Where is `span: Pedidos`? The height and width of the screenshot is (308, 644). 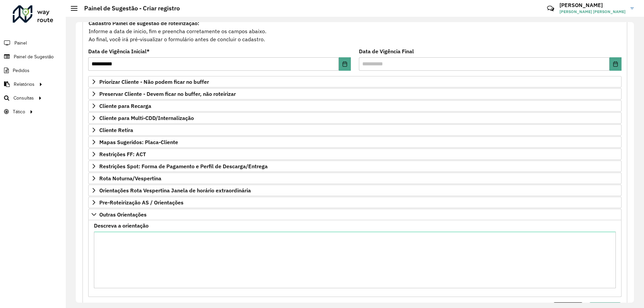
span: Pedidos is located at coordinates (21, 71).